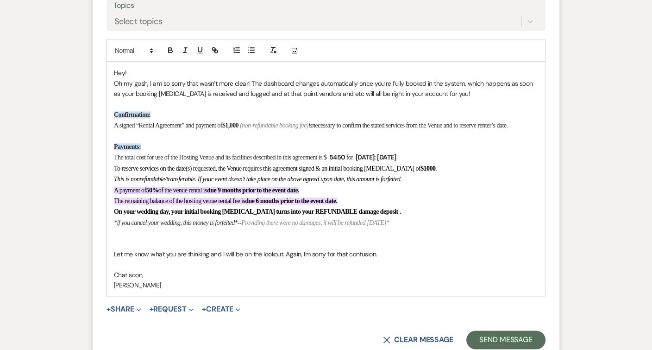  What do you see at coordinates (182, 190) in the screenshot?
I see `span: of the venue rental is` at bounding box center [182, 190].